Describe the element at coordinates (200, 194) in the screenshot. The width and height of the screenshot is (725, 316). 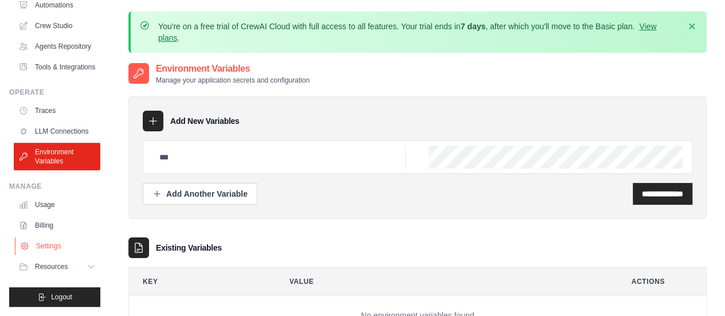
I see `div: Add Another Variable` at that location.